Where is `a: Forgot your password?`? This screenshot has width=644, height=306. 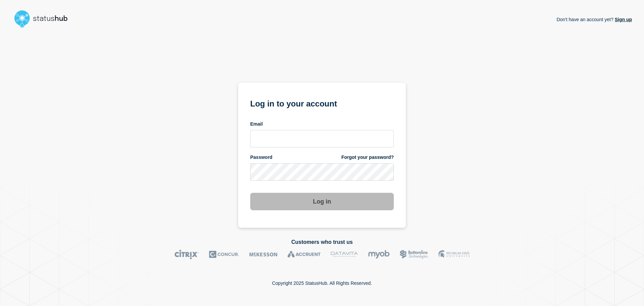
a: Forgot your password? is located at coordinates (368, 157).